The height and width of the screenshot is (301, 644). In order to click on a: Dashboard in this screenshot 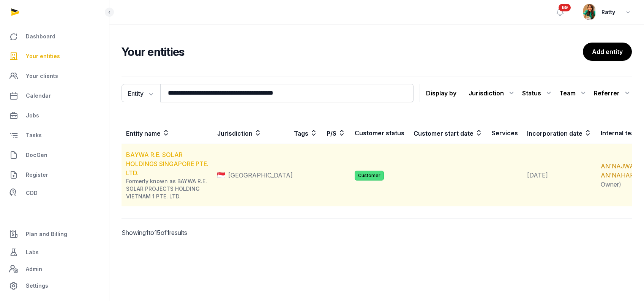, I will do `click(54, 36)`.